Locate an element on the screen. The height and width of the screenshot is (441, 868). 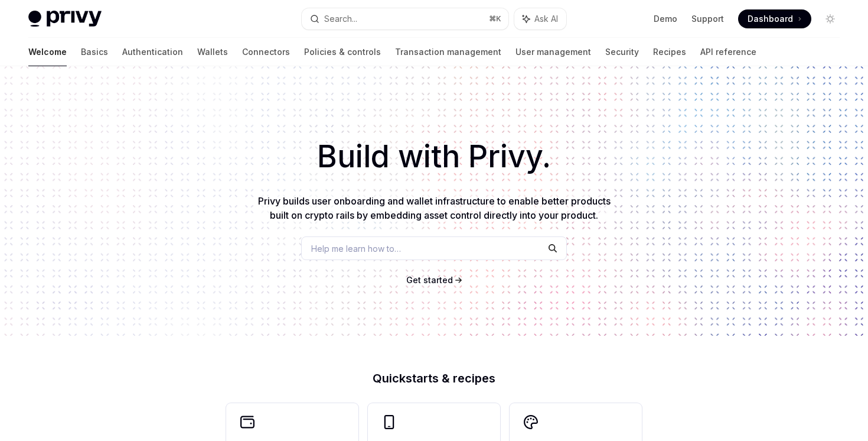
a: Support is located at coordinates (707, 19).